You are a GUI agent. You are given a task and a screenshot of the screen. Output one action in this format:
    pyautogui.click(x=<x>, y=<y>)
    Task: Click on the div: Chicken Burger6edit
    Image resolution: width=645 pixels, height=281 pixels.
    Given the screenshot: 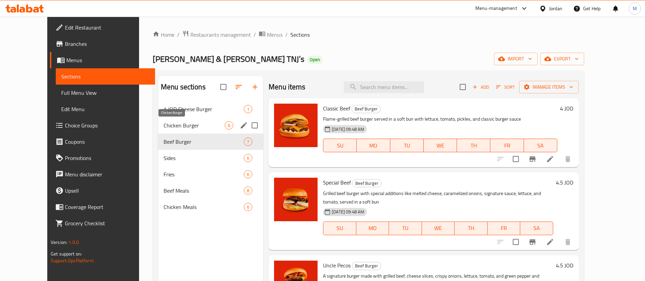 What is the action you would take?
    pyautogui.click(x=211, y=126)
    